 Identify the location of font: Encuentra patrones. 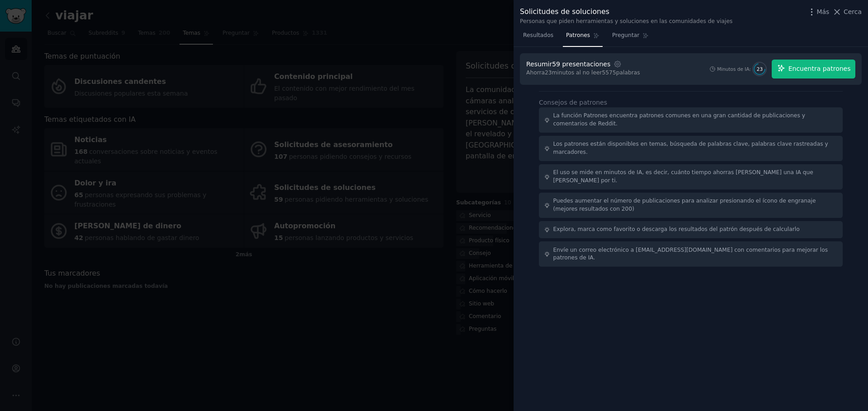
(819, 68).